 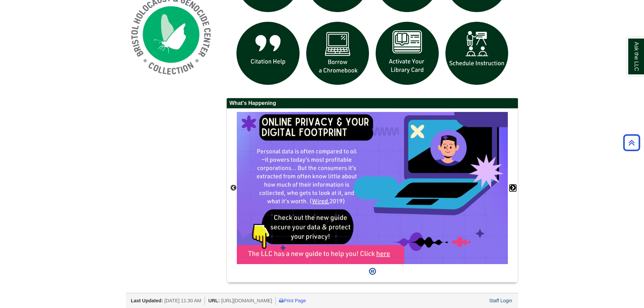 I want to click on i: Print Page, so click(x=281, y=301).